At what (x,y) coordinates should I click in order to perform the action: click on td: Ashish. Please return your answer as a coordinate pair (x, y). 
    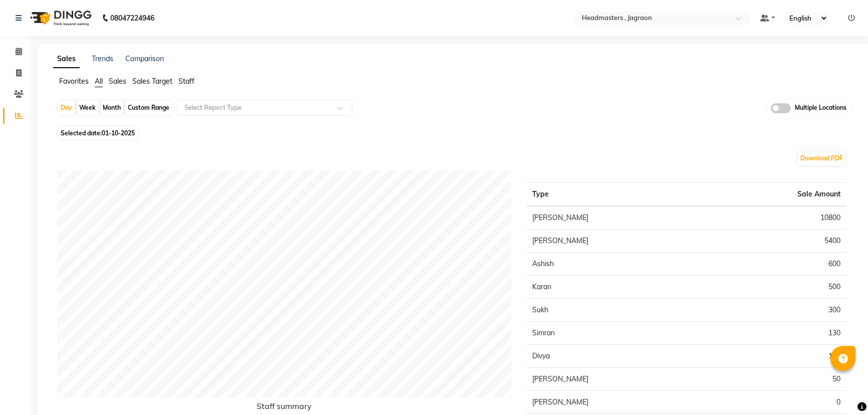
    Looking at the image, I should click on (615, 264).